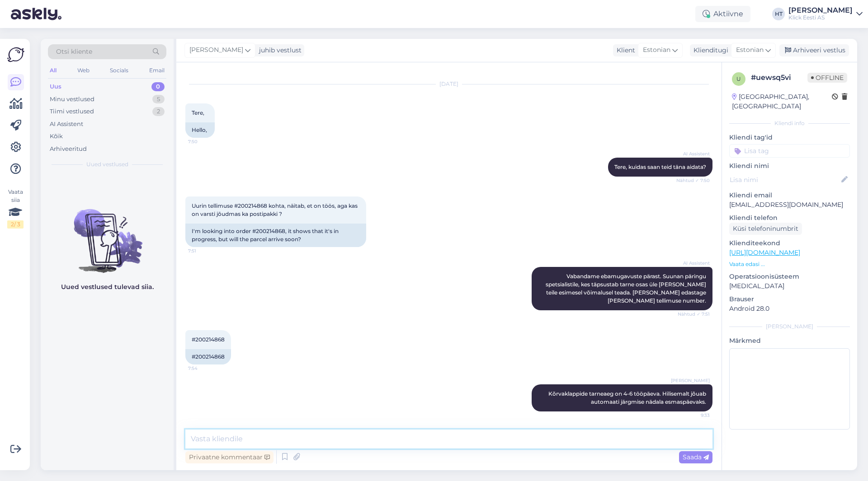 This screenshot has height=481, width=868. Describe the element at coordinates (157, 70) in the screenshot. I see `div: Email` at that location.